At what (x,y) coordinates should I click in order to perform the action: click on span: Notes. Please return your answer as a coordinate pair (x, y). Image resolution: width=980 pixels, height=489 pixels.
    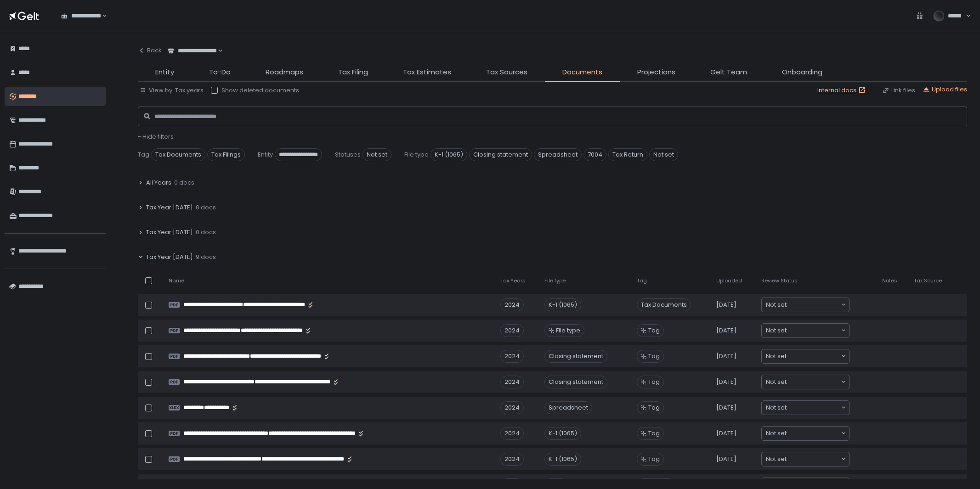
    Looking at the image, I should click on (890, 281).